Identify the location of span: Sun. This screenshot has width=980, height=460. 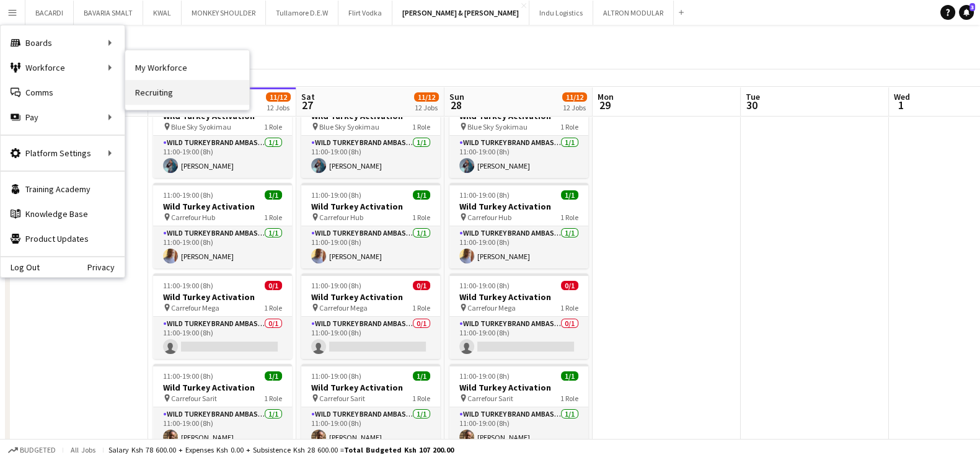
(457, 96).